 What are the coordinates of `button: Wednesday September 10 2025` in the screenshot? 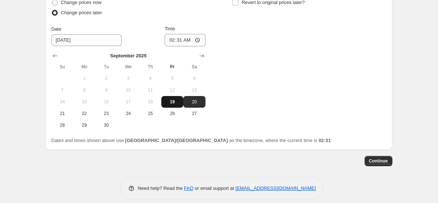 It's located at (128, 90).